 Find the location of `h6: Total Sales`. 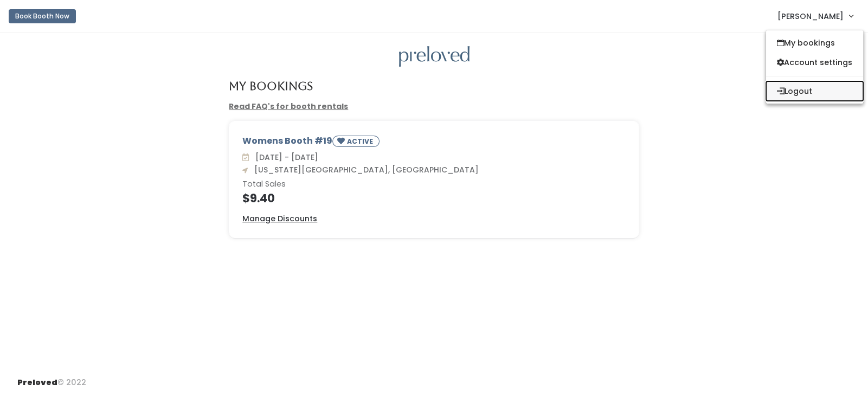

h6: Total Sales is located at coordinates (434, 184).